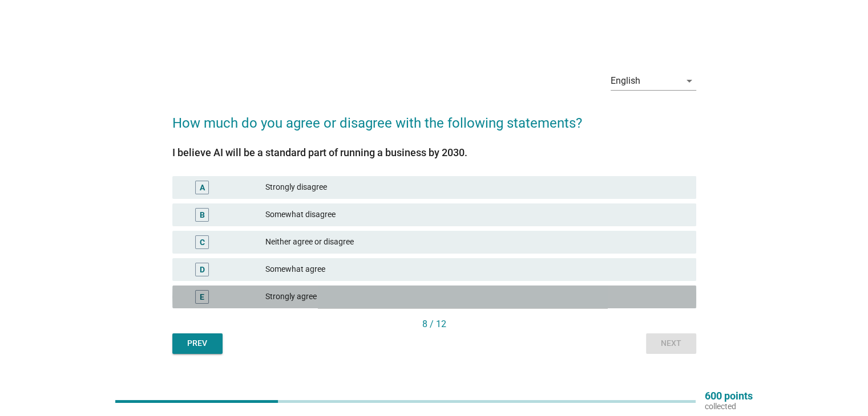  What do you see at coordinates (476, 243) in the screenshot?
I see `div: Neither agree or disagree` at bounding box center [476, 243].